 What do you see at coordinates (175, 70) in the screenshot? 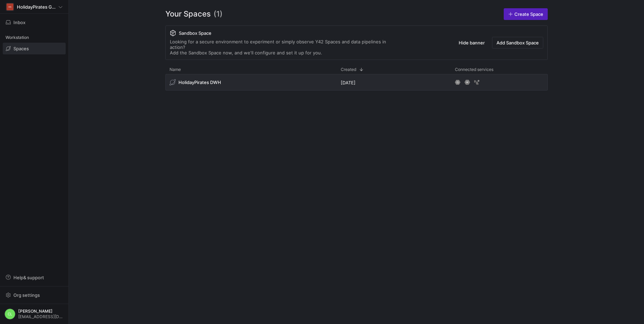
I see `span: Name` at bounding box center [175, 70].